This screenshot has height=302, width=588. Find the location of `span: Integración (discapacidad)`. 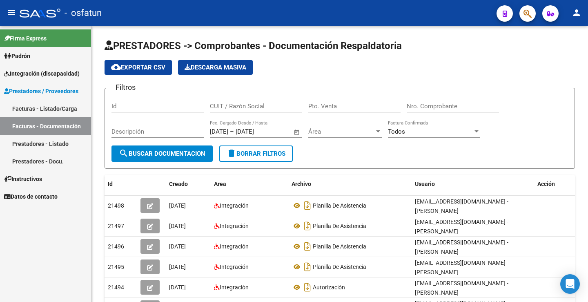

span: Integración (discapacidad) is located at coordinates (42, 73).